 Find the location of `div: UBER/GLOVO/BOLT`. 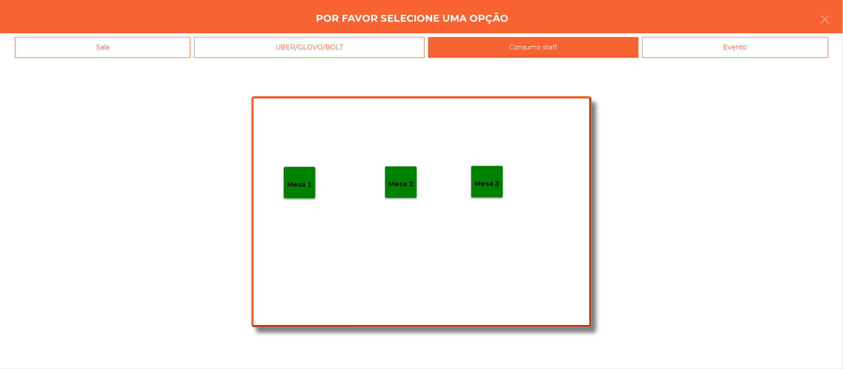

div: UBER/GLOVO/BOLT is located at coordinates (309, 47).